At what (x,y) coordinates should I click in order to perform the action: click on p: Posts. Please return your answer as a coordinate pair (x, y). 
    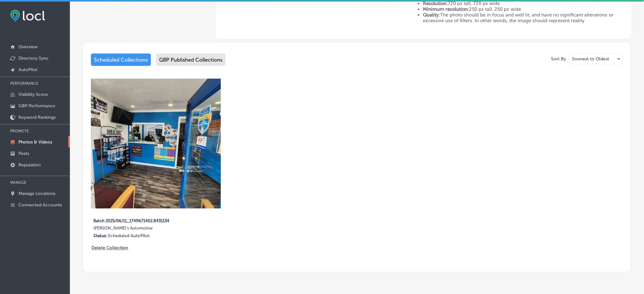
    Looking at the image, I should click on (24, 154).